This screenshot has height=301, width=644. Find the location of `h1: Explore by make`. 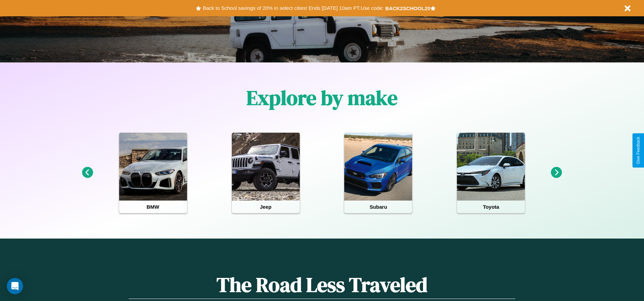

h1: Explore by make is located at coordinates (322, 98).